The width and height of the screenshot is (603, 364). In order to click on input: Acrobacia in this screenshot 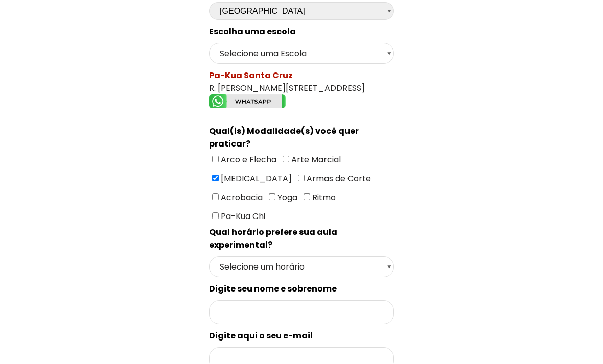, I will do `click(215, 197)`.